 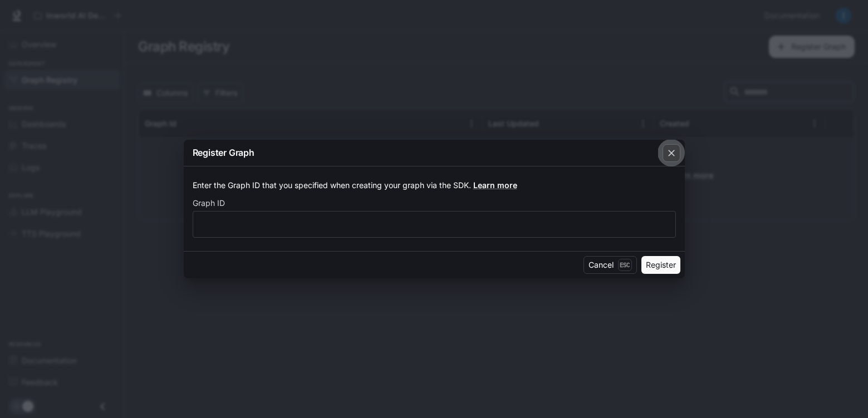 What do you see at coordinates (209, 203) in the screenshot?
I see `p: Graph ID` at bounding box center [209, 203].